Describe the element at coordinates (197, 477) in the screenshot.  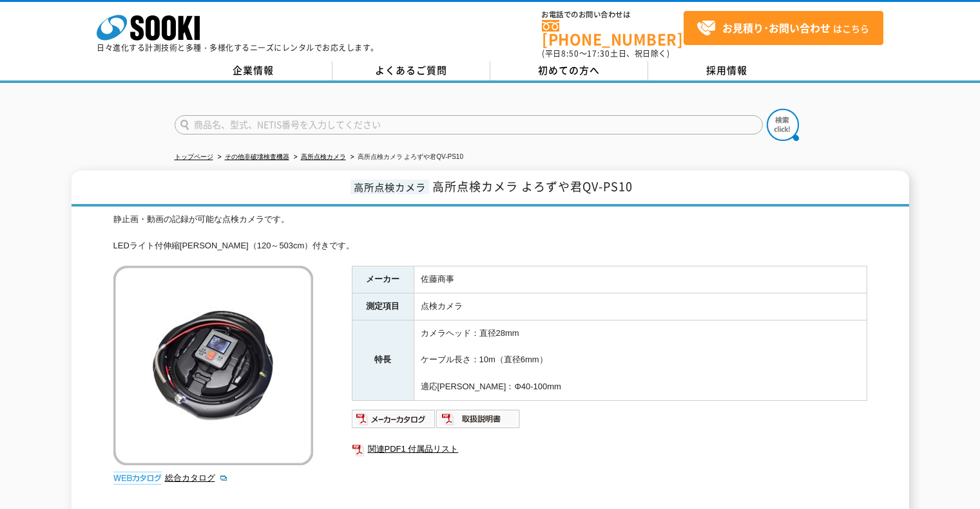
I see `a: 総合カタログ` at that location.